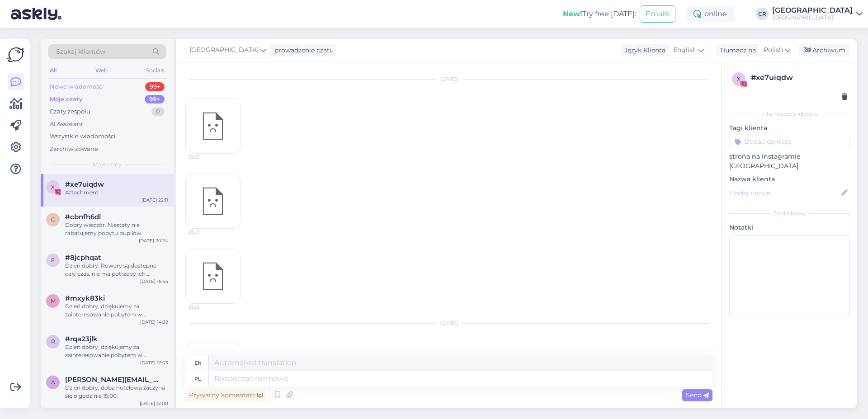 Image resolution: width=868 pixels, height=419 pixels. What do you see at coordinates (762, 14) in the screenshot?
I see `div: CR` at bounding box center [762, 14].